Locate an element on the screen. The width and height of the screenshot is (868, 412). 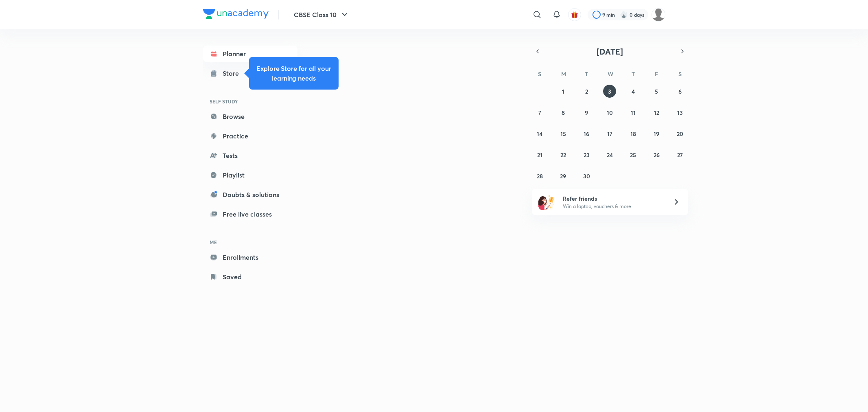
abbr: September 14, 2025 is located at coordinates (539, 133).